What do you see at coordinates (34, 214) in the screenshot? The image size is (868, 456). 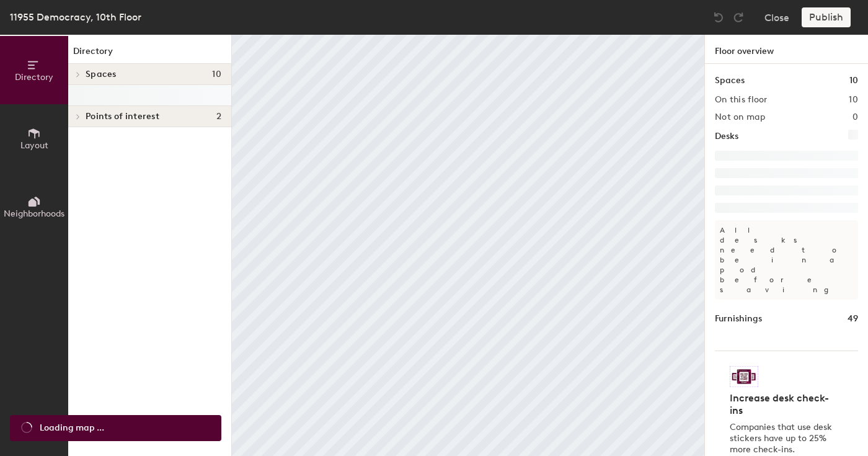 I see `span: Neighborhoods` at bounding box center [34, 214].